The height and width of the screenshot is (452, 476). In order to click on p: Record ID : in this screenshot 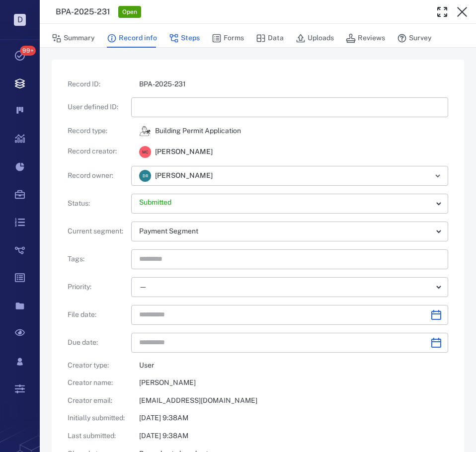, I will do `click(97, 85)`.